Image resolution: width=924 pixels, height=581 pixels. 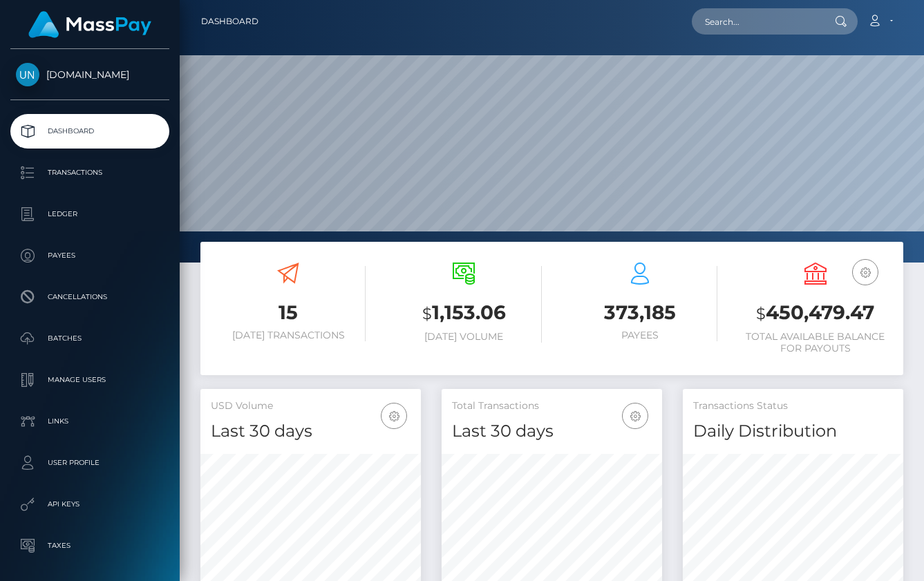 What do you see at coordinates (90, 173) in the screenshot?
I see `a: Transactions` at bounding box center [90, 173].